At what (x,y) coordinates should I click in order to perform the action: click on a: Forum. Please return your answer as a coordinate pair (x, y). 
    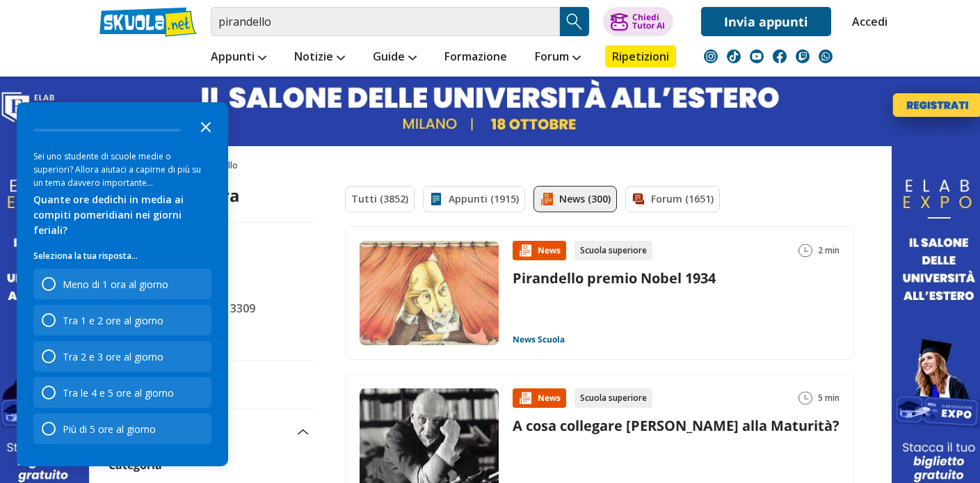
    Looking at the image, I should click on (558, 58).